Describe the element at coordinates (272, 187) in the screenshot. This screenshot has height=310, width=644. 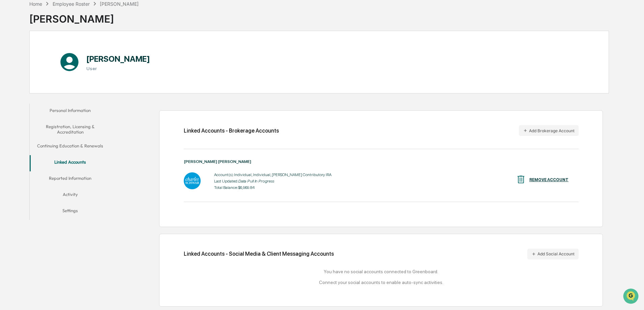
I see `div: Total Balance: $6,969.84` at that location.